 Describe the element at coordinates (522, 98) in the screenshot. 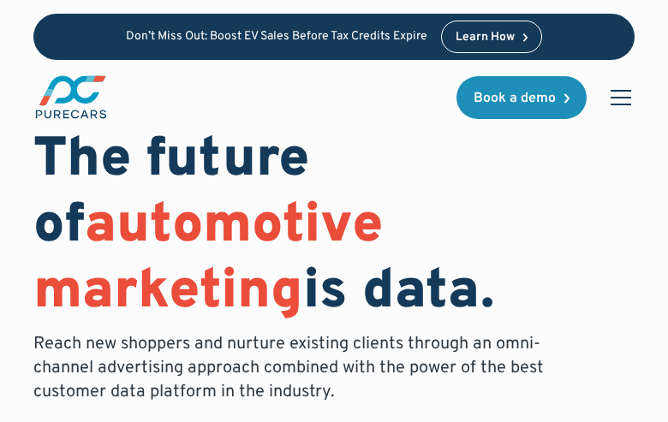

I see `a: Book a demo` at that location.